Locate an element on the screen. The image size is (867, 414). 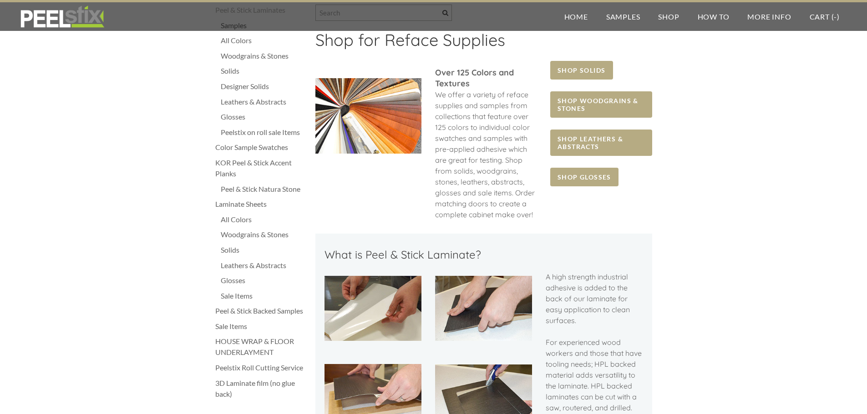
font: ​Over 125 Colors and Textures is located at coordinates (474, 78).